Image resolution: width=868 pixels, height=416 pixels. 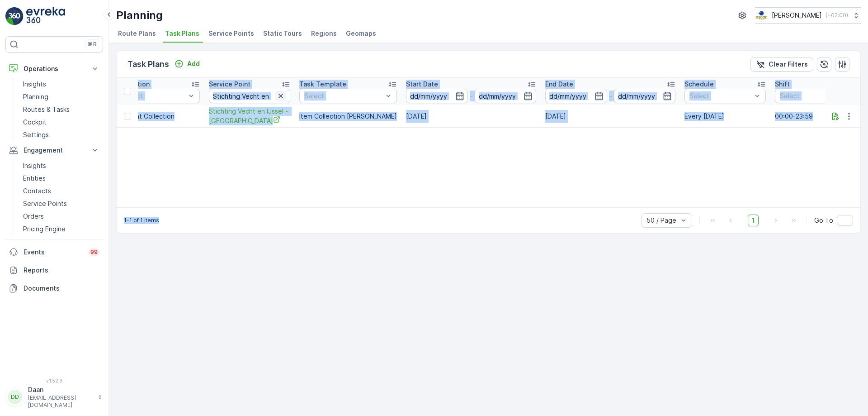 What do you see at coordinates (324, 33) in the screenshot?
I see `span: Regions` at bounding box center [324, 33].